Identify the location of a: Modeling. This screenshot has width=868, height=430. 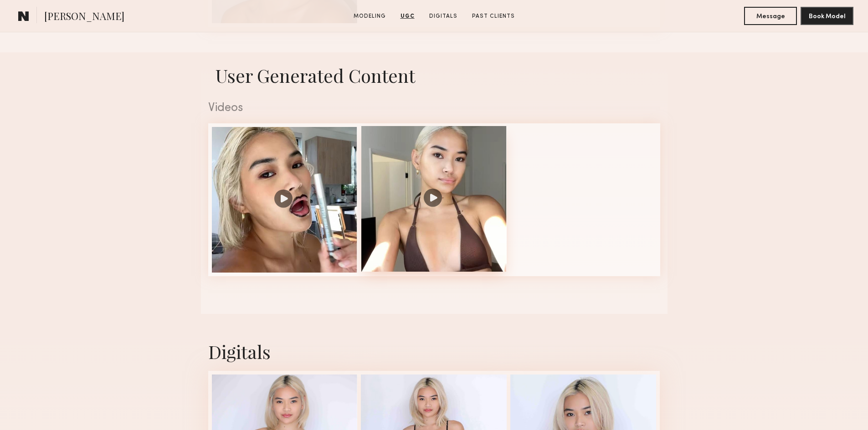
(369, 16).